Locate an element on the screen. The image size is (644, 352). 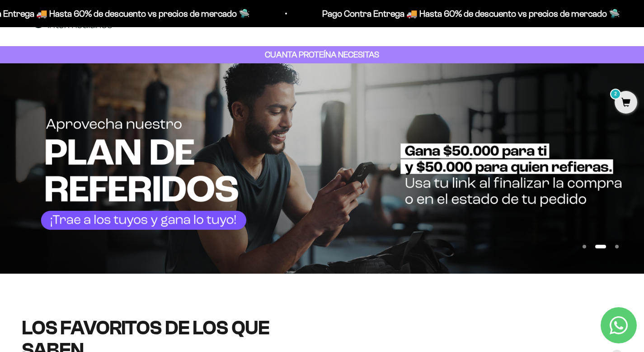
mark: 2 is located at coordinates (615, 94).